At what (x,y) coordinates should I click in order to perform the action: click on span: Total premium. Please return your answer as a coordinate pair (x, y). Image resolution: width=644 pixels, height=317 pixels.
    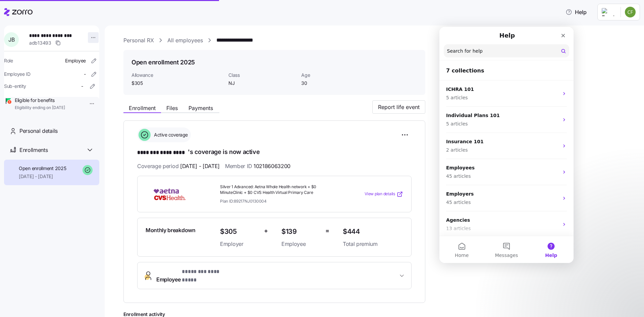
    Looking at the image, I should click on (373, 244).